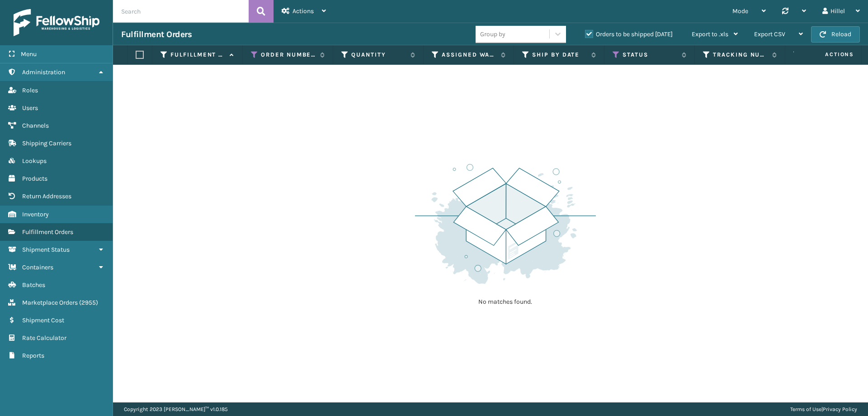 The width and height of the screenshot is (868, 416). I want to click on span: Administration, so click(44, 72).